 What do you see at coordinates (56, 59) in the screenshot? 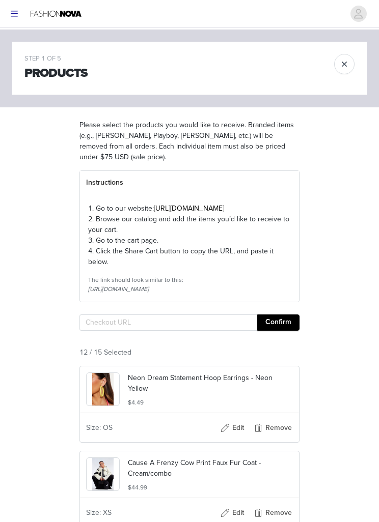
I see `div: STEP 1 OF 5` at bounding box center [56, 59].